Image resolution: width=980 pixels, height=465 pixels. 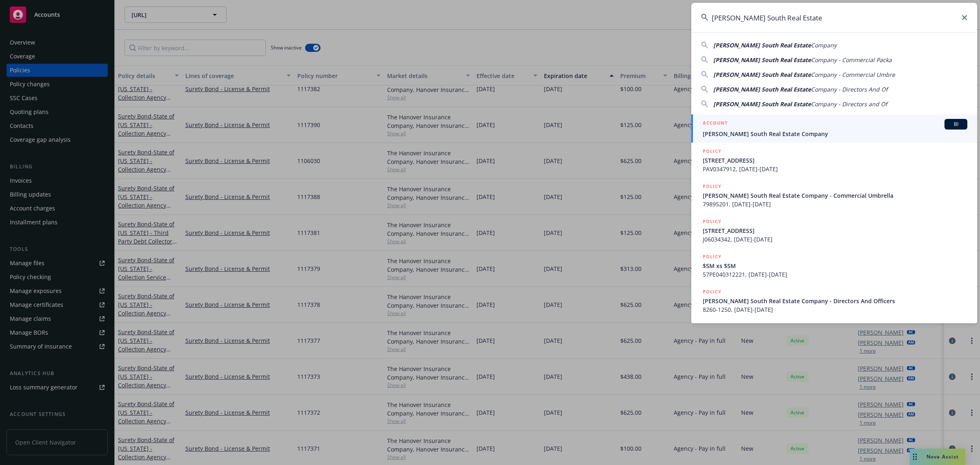 I want to click on input: Search..., so click(x=834, y=18).